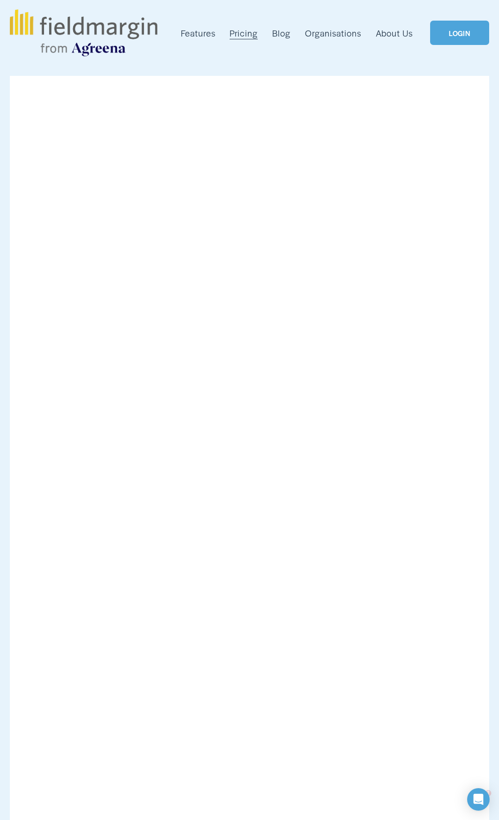  What do you see at coordinates (394, 33) in the screenshot?
I see `a: About Us` at bounding box center [394, 33].